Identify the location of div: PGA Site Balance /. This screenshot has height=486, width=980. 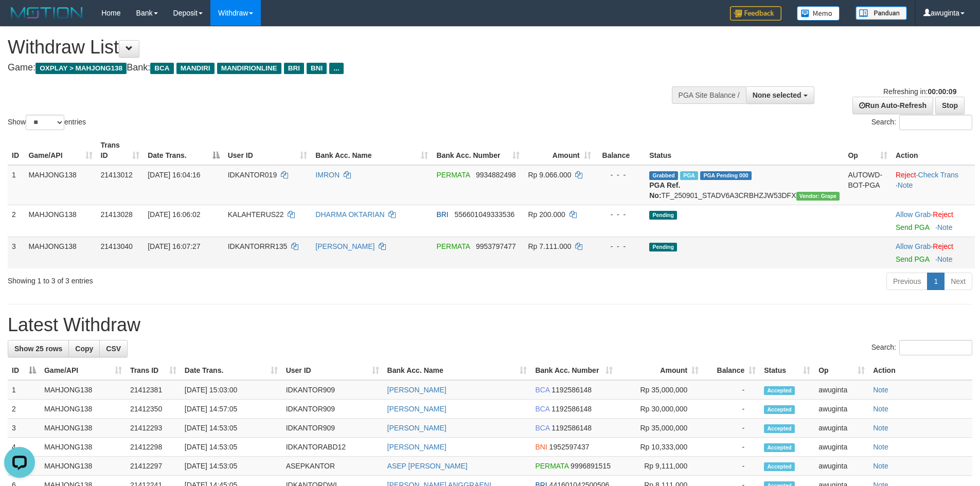
(709, 95).